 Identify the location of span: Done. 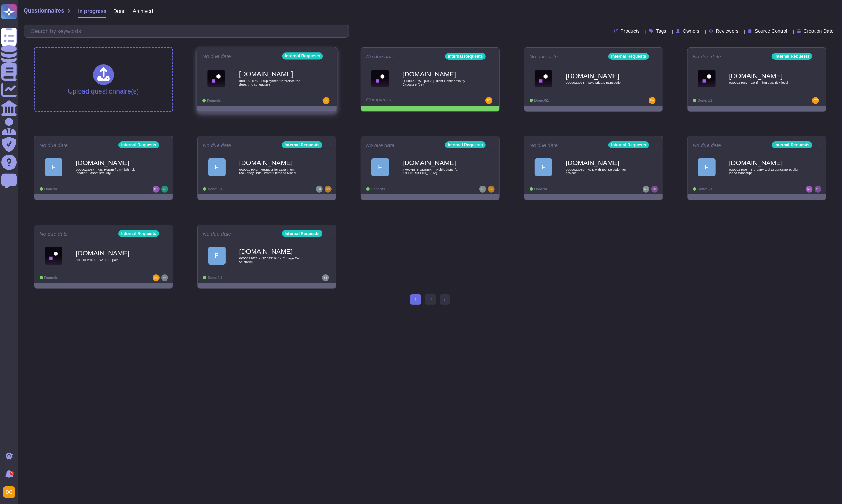
(120, 11).